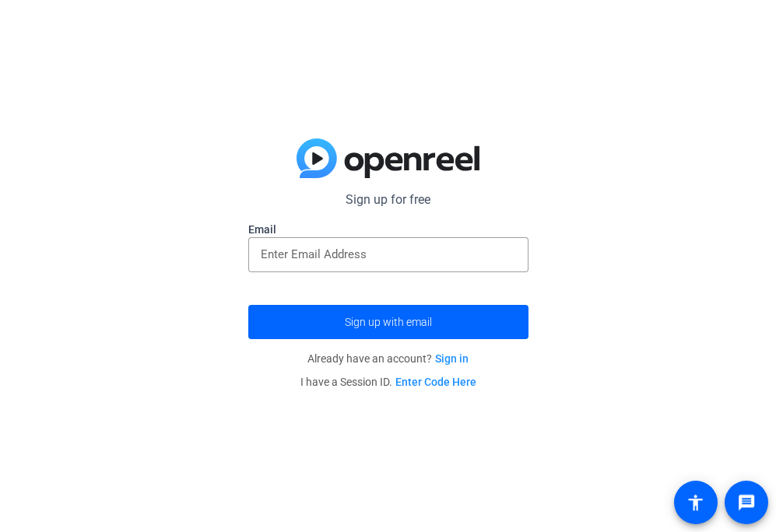  Describe the element at coordinates (388, 254) in the screenshot. I see `input: Enter Email Address` at that location.